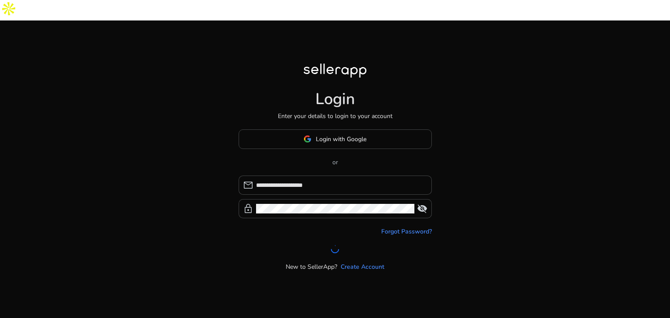 The image size is (670, 318). I want to click on button: Login with Google, so click(335, 139).